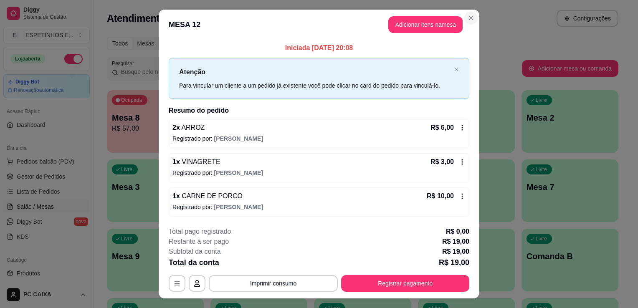  I want to click on p: R$ 10,00, so click(440, 196).